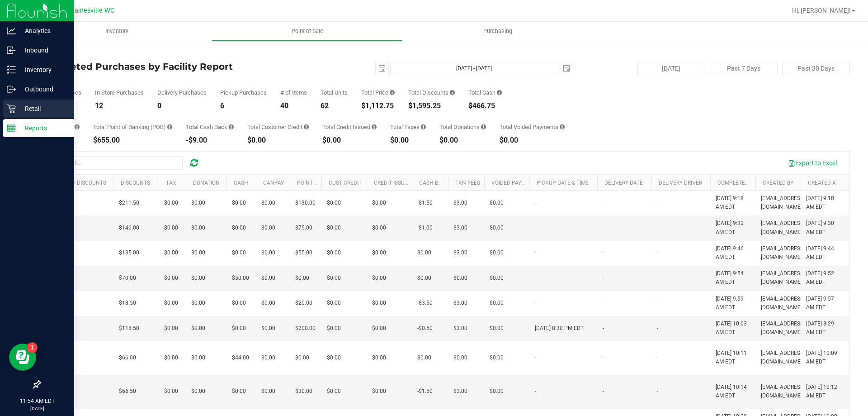  I want to click on inline-svg: Inventory, so click(11, 70).